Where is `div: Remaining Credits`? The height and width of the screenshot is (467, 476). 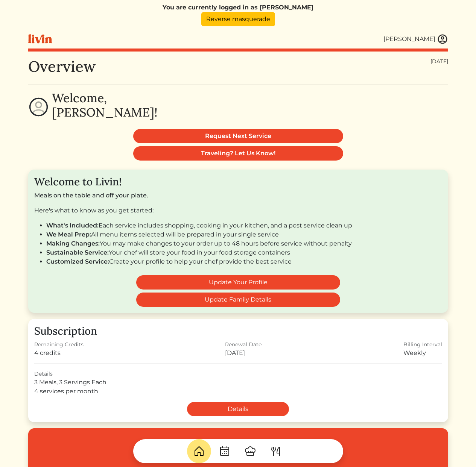
div: Remaining Credits is located at coordinates (59, 345).